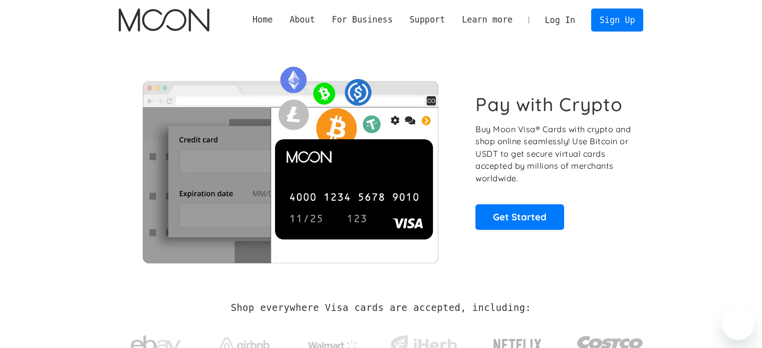 This screenshot has width=762, height=348. I want to click on a: Home, so click(263, 20).